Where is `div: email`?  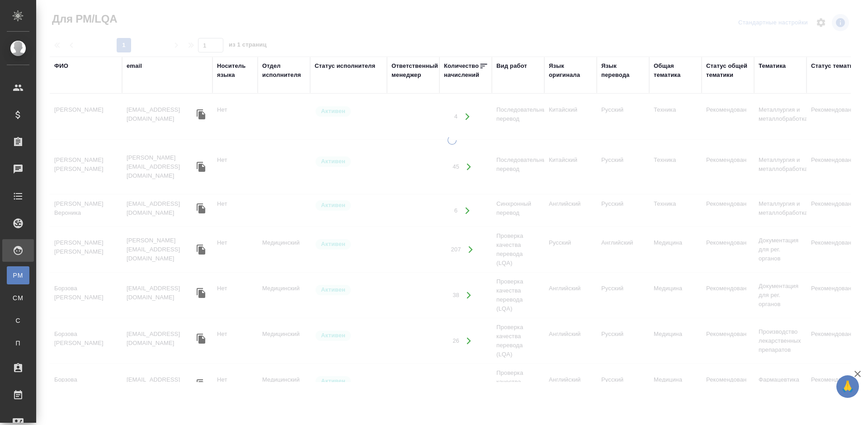 div: email is located at coordinates (134, 66).